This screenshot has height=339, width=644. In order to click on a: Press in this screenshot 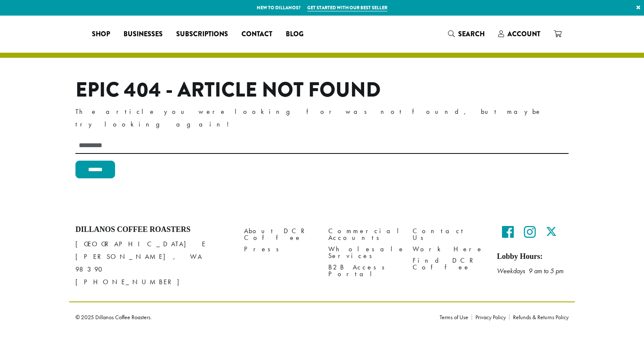, I will do `click(279, 249)`.